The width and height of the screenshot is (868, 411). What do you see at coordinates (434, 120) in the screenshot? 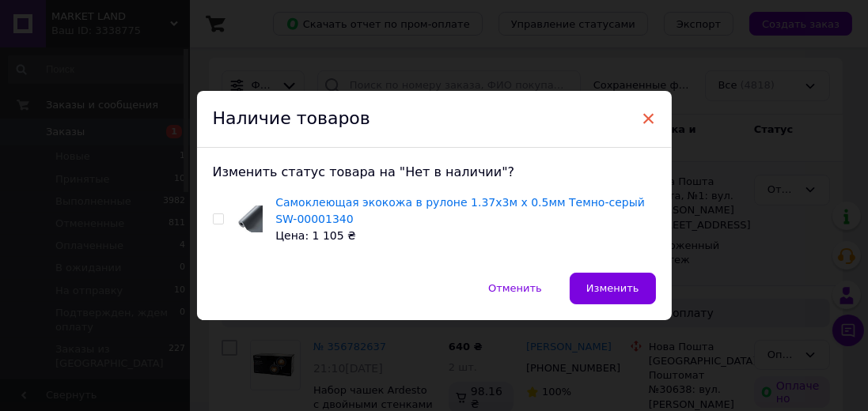
I see `div: Наличие товаров` at bounding box center [434, 120].